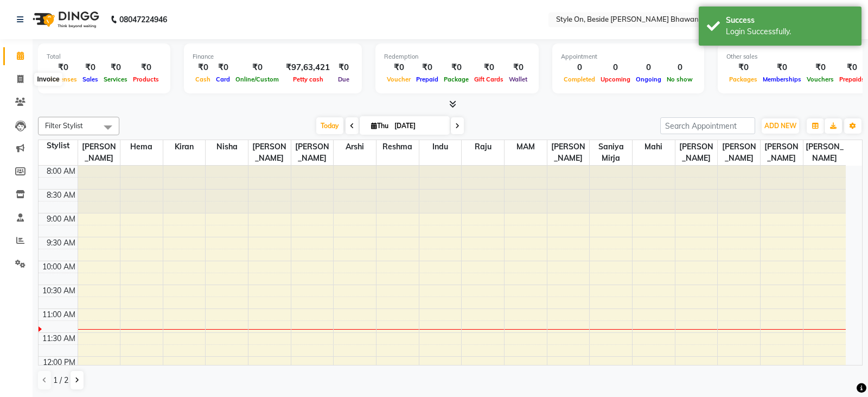  Describe the element at coordinates (380, 126) in the screenshot. I see `span: Thu` at that location.